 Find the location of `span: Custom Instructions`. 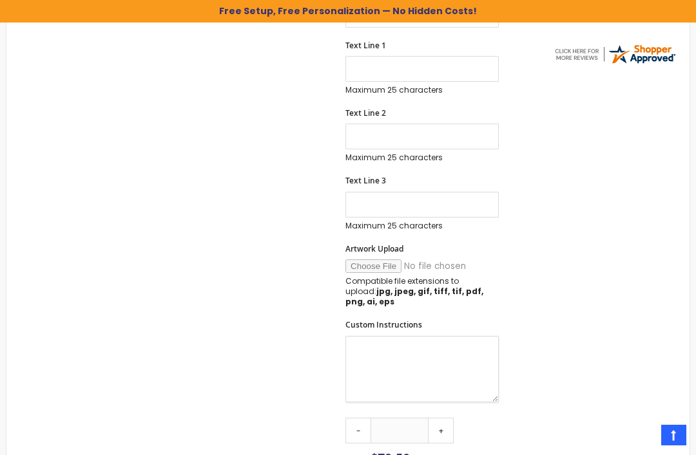

span: Custom Instructions is located at coordinates (383, 325).